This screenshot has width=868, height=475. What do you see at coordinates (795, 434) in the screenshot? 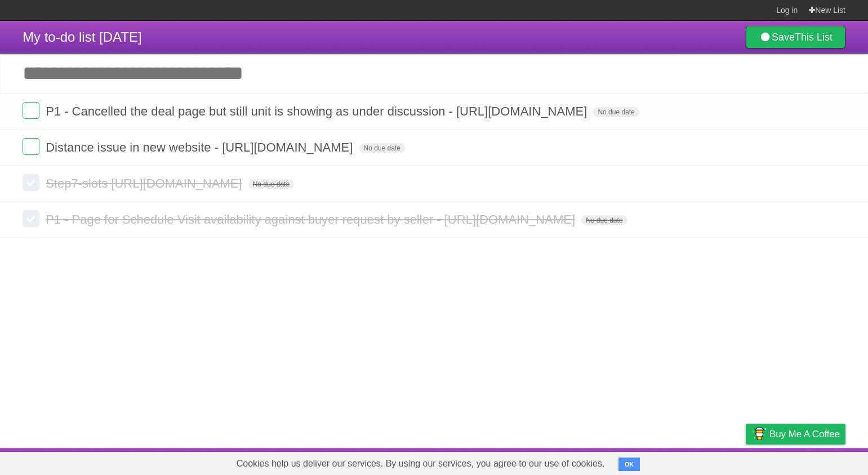
I see `a: Buy me a coffee` at bounding box center [795, 434].